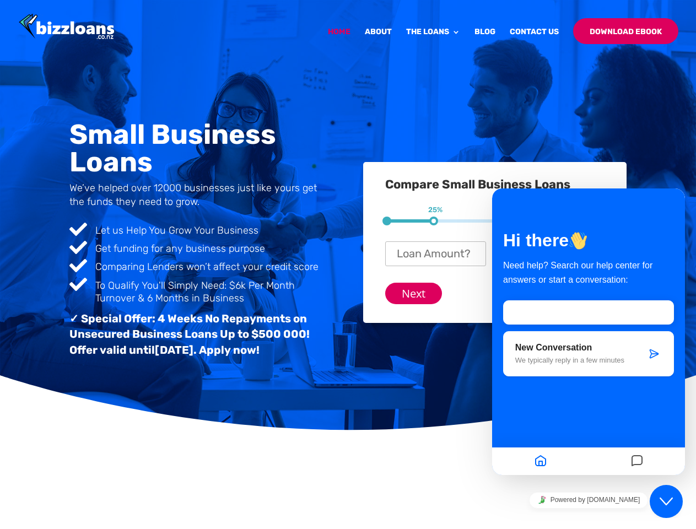 This screenshot has height=529, width=696. I want to click on a: The Loans, so click(433, 41).